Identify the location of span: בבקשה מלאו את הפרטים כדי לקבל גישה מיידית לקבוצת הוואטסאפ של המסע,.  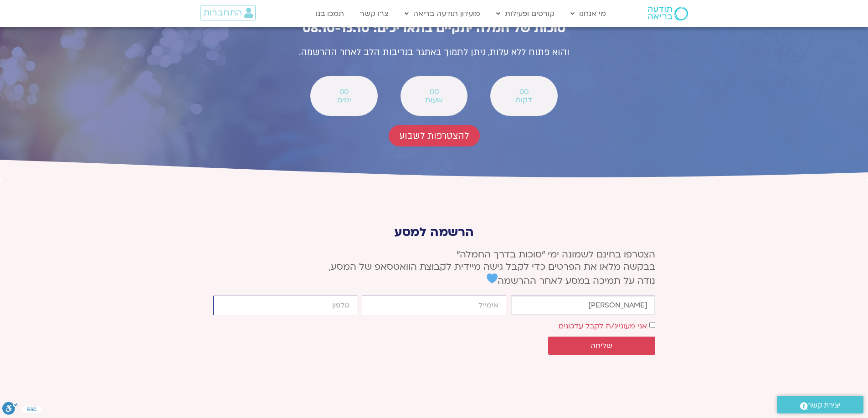
(492, 267).